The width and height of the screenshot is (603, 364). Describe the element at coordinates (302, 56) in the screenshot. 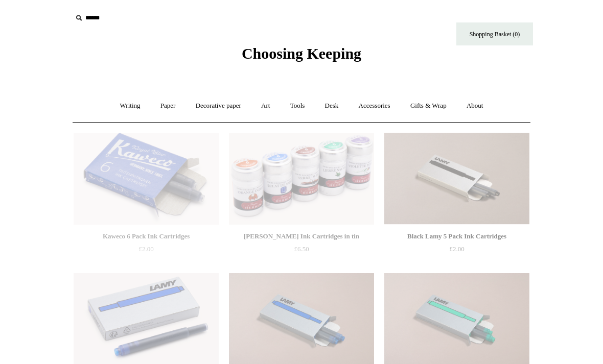

I see `a: Choosing Keeping` at that location.